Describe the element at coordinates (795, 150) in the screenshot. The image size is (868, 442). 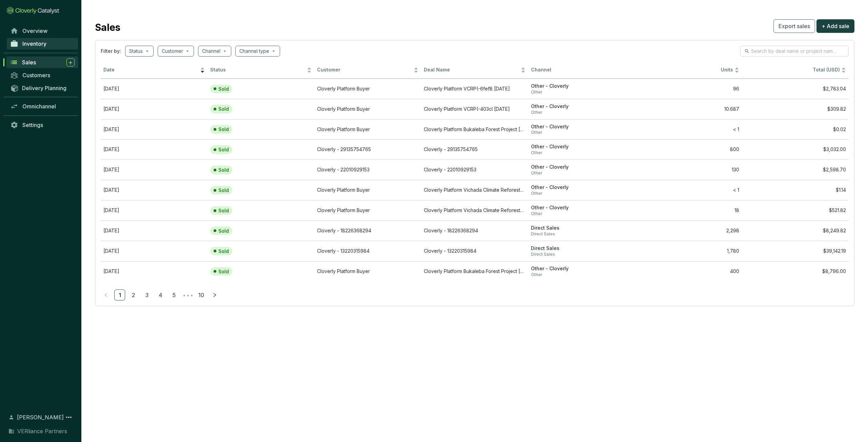
I see `td: $3,032.00` at that location.